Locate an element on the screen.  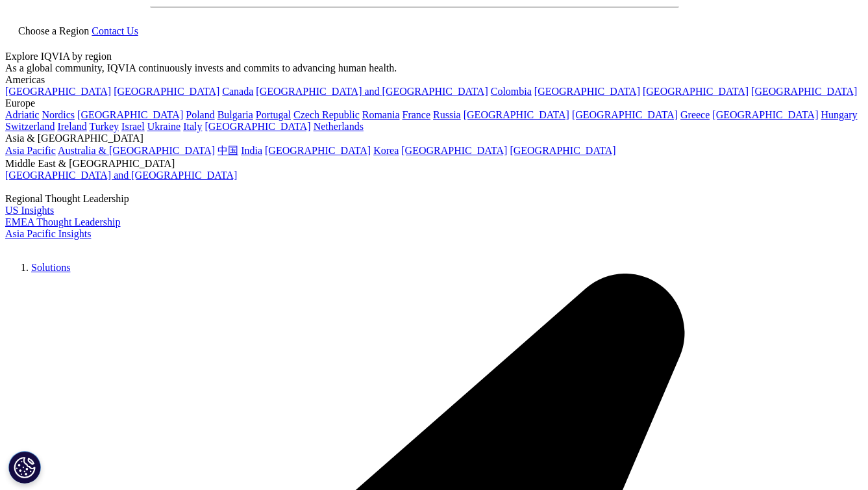
a: France is located at coordinates (417, 114).